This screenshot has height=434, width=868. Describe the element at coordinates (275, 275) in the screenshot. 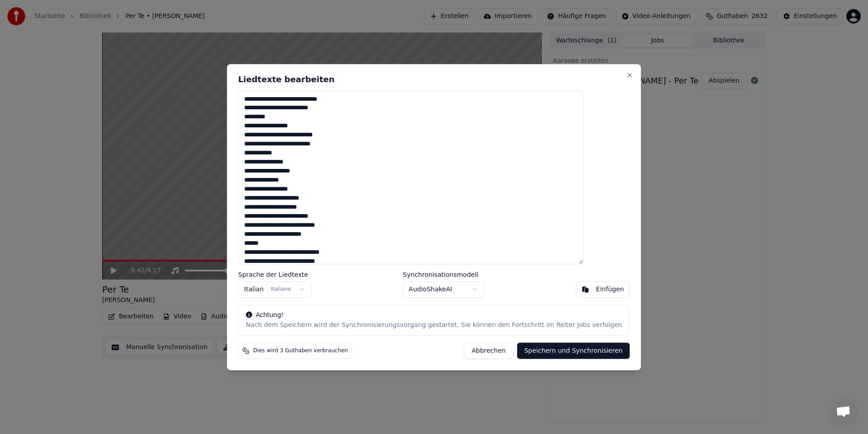

I see `label: Sprache der Liedtexte` at that location.